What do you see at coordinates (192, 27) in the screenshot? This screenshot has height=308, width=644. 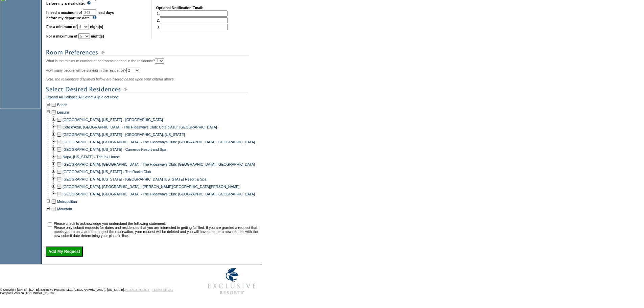 I see `td: 3.` at bounding box center [192, 27].